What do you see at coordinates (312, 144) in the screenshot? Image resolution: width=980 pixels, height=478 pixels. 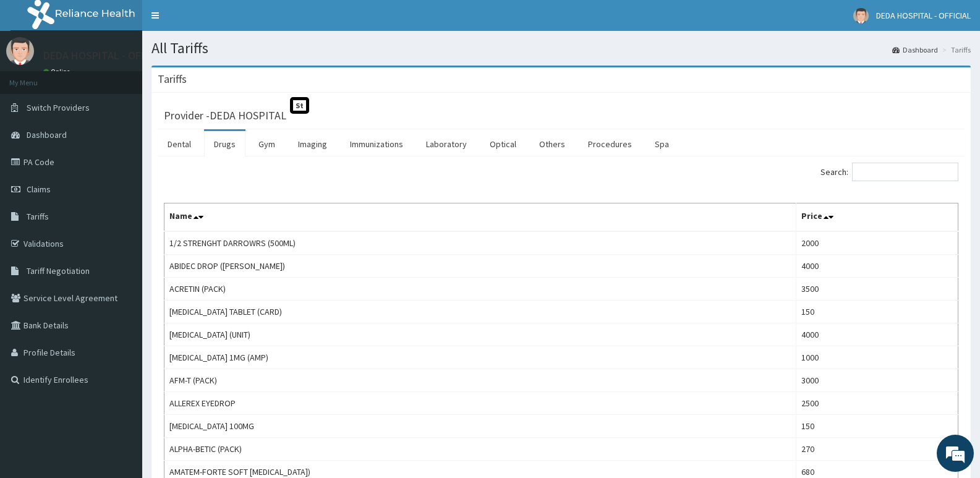 I see `a: Imaging` at bounding box center [312, 144].